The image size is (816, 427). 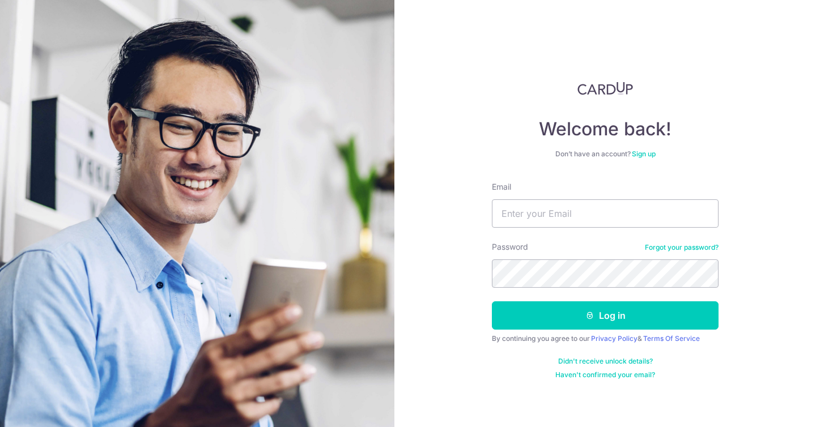 I want to click on a: Forgot your password?, so click(x=682, y=248).